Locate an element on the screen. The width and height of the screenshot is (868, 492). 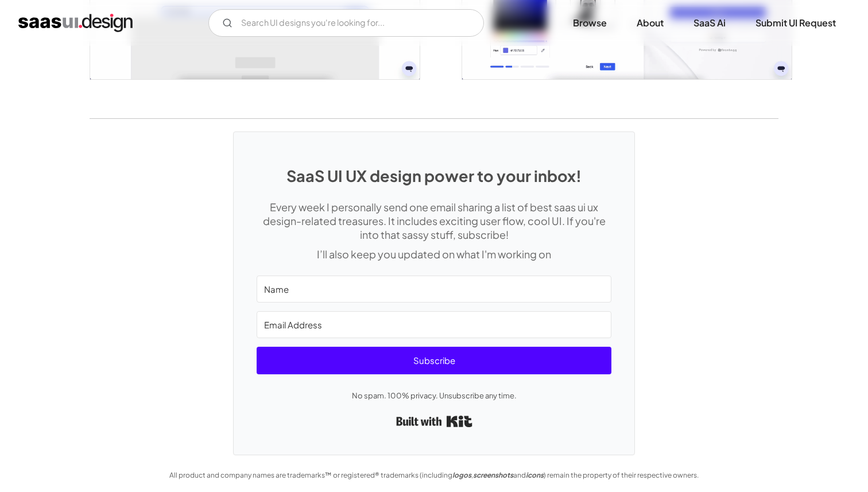
h1: SaaS UI UX design power to your inbox! is located at coordinates (434, 176).